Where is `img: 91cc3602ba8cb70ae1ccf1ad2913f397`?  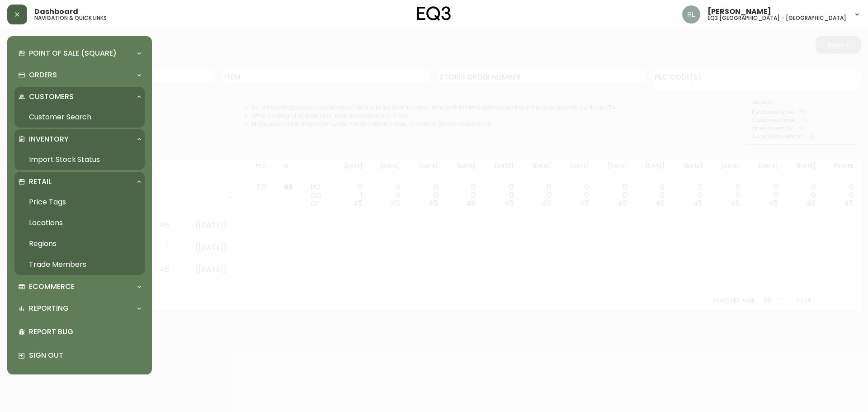 img: 91cc3602ba8cb70ae1ccf1ad2913f397 is located at coordinates (691, 15).